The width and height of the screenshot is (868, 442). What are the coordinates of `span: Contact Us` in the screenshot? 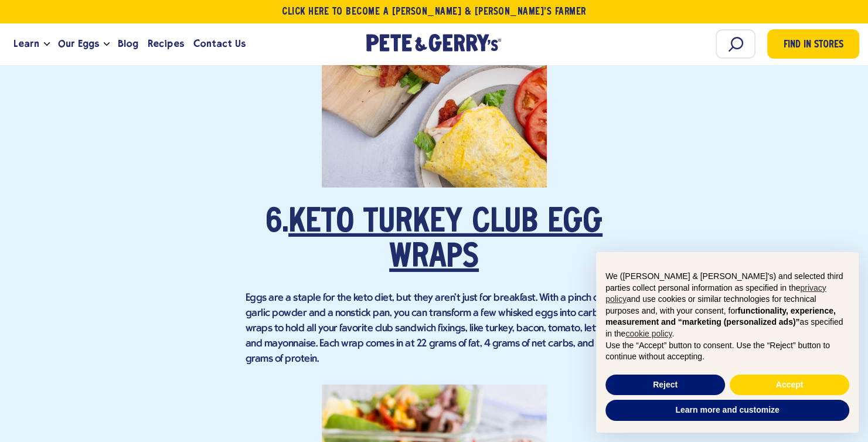 It's located at (219, 43).